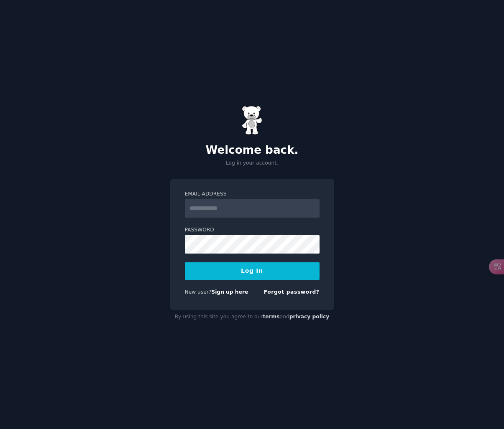  I want to click on img: Gummy Bear, so click(252, 120).